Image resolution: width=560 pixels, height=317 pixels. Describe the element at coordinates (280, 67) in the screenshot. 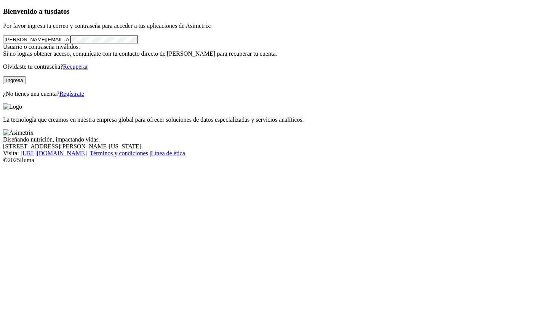

I see `p: Olvidaste tu contraseña?` at that location.